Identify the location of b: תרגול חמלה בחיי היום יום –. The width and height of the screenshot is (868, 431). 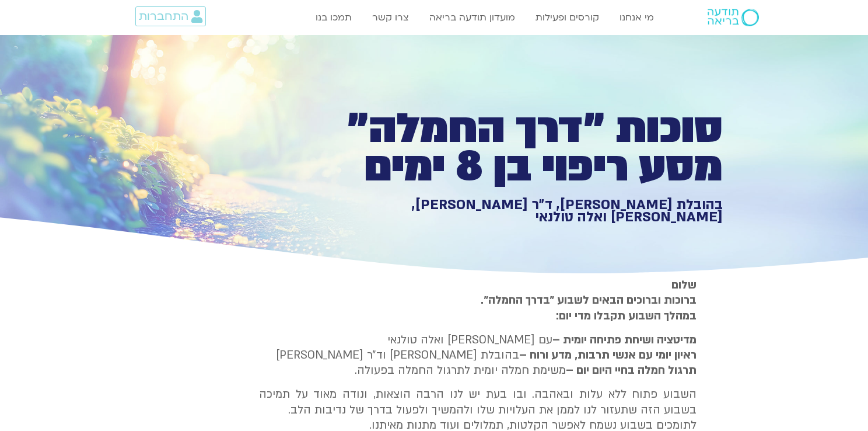
(631, 370).